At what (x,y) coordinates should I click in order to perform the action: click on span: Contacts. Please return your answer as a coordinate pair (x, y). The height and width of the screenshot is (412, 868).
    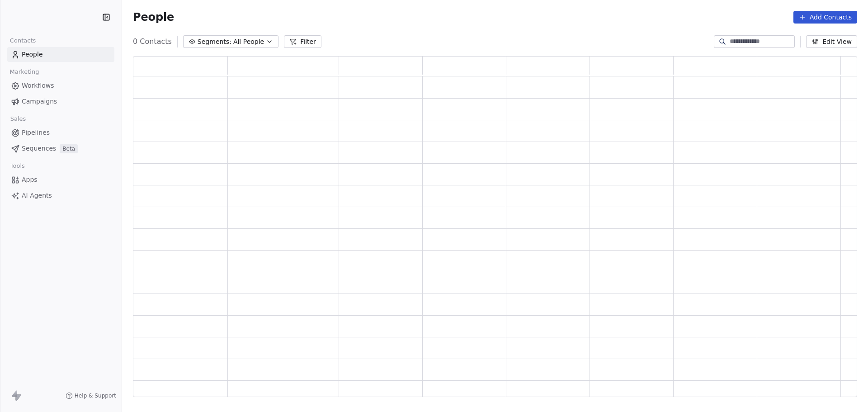
    Looking at the image, I should click on (23, 41).